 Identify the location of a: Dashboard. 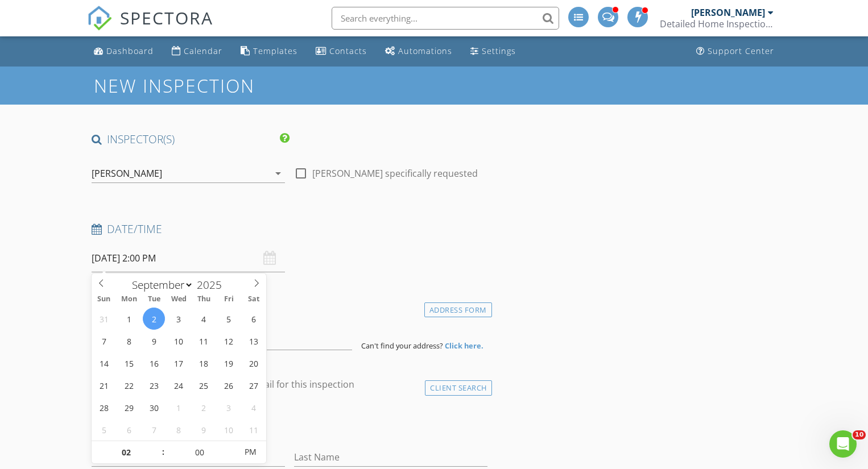
(124, 51).